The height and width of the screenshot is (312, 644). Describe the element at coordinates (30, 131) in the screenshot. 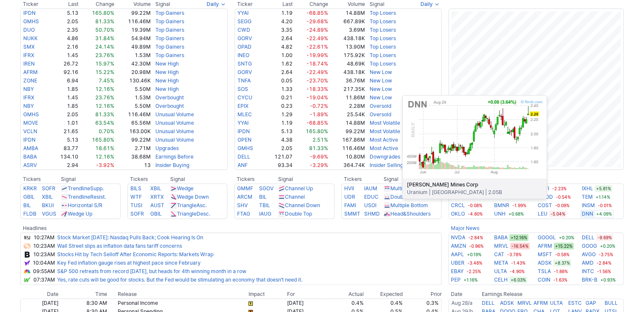

I see `a: VCLN` at that location.